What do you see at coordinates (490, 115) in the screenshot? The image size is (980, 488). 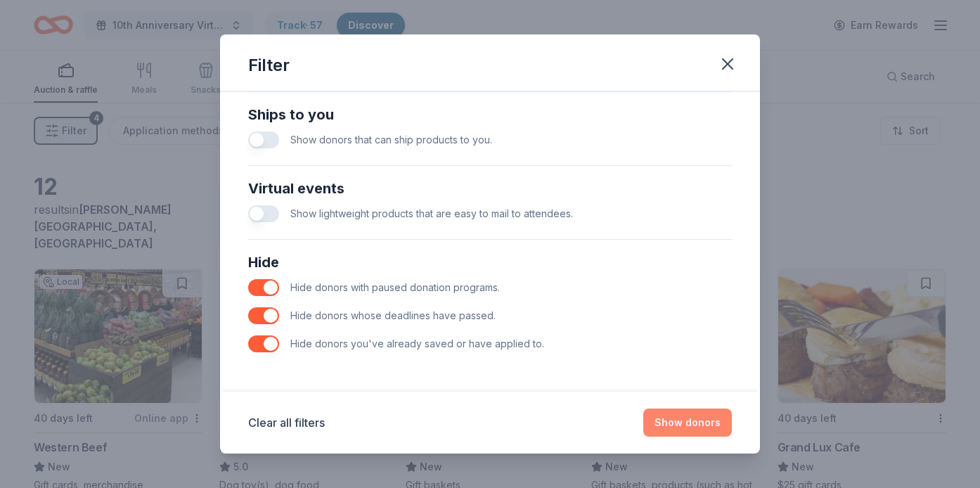 I see `div: Ships to you` at bounding box center [490, 115].